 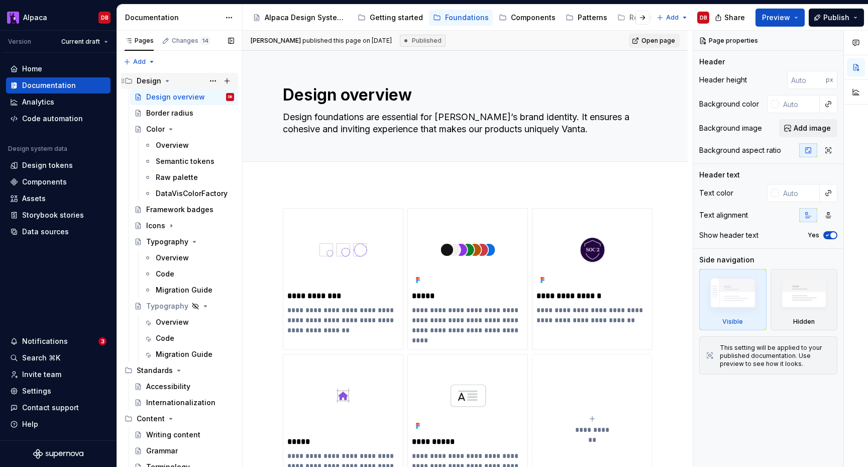 What do you see at coordinates (184, 307) in the screenshot?
I see `a: Typography` at bounding box center [184, 307].